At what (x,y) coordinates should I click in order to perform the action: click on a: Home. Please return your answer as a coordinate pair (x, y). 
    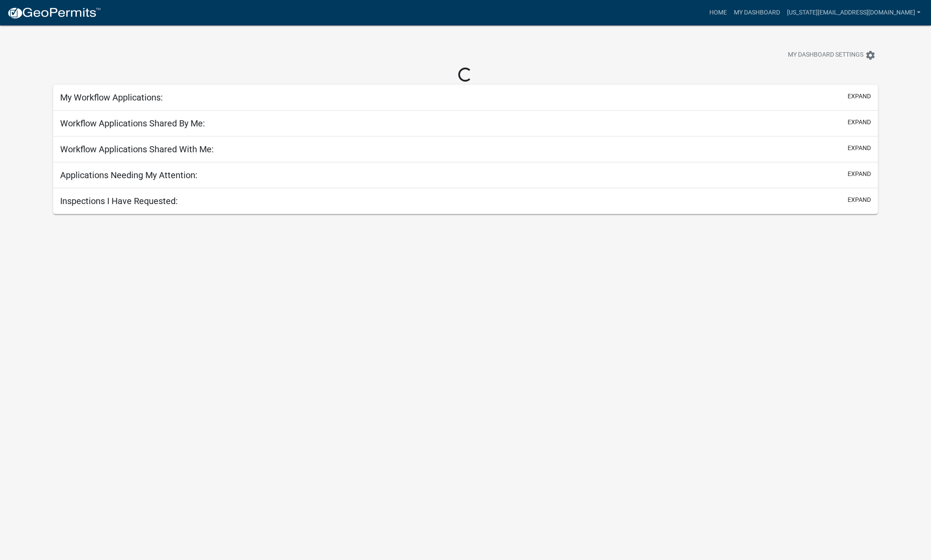
    Looking at the image, I should click on (718, 13).